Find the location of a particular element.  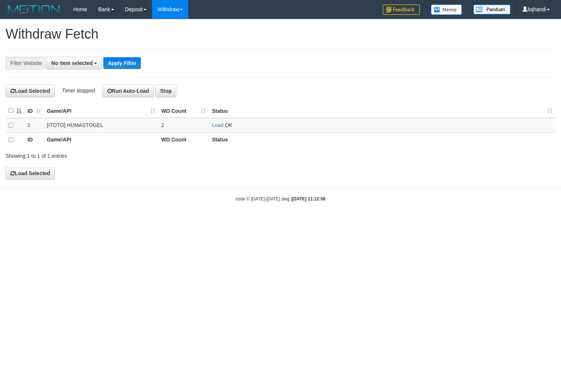

img: Feedback.jpg is located at coordinates (401, 10).